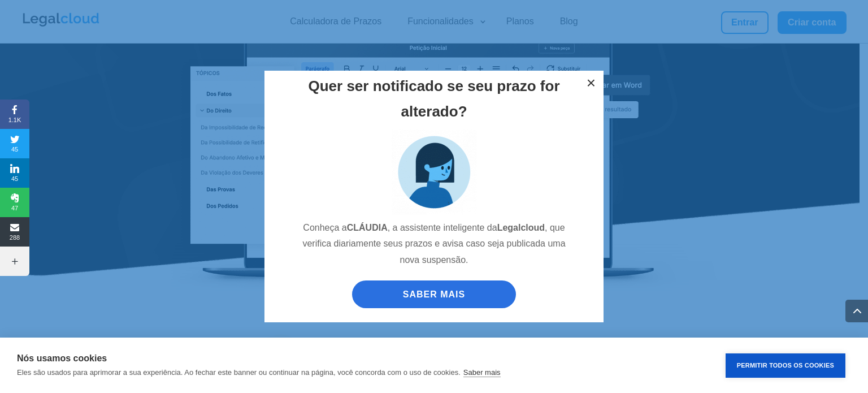 The height and width of the screenshot is (393, 868). I want to click on strong: CLÁUDIA, so click(368, 227).